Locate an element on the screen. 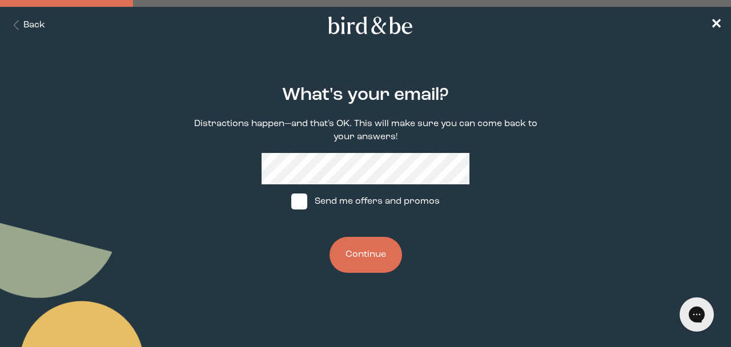  button: Back Button is located at coordinates (27, 25).